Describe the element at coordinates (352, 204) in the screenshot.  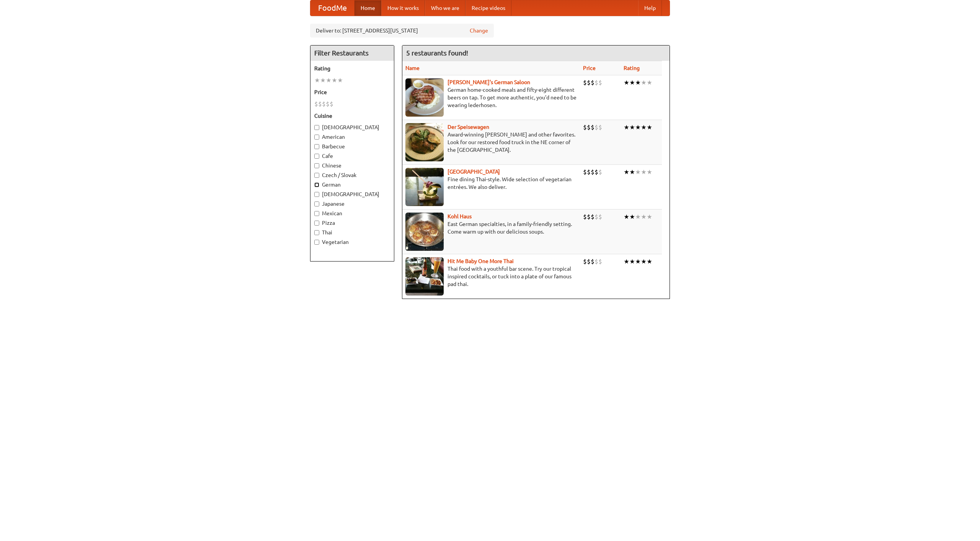
I see `label: Japanese` at that location.